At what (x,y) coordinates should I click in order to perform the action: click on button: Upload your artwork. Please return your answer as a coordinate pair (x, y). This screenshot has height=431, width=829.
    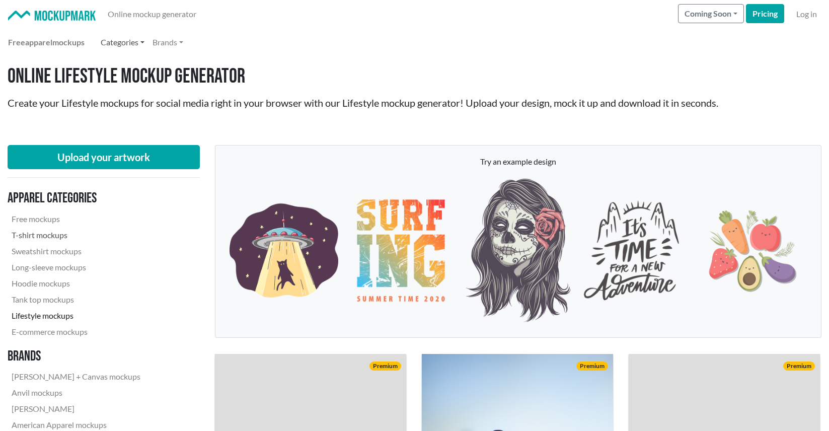
    Looking at the image, I should click on (104, 157).